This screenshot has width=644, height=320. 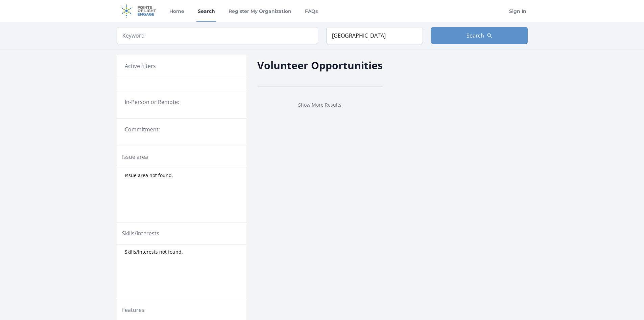 I want to click on legend: Skills/Interests, so click(x=140, y=233).